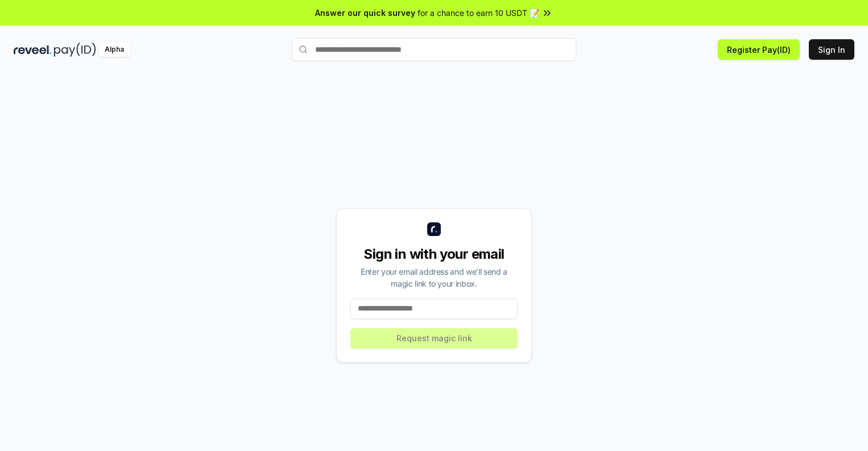  I want to click on div: Sign in with your email, so click(434, 254).